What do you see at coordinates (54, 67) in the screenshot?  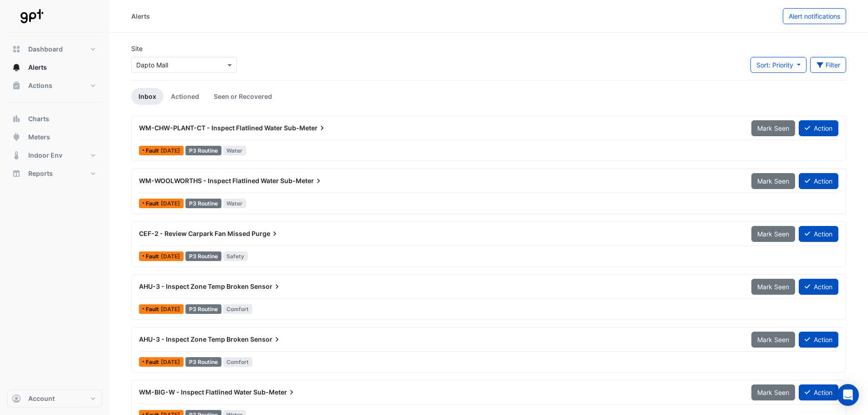 I see `button: Alerts` at bounding box center [54, 67].